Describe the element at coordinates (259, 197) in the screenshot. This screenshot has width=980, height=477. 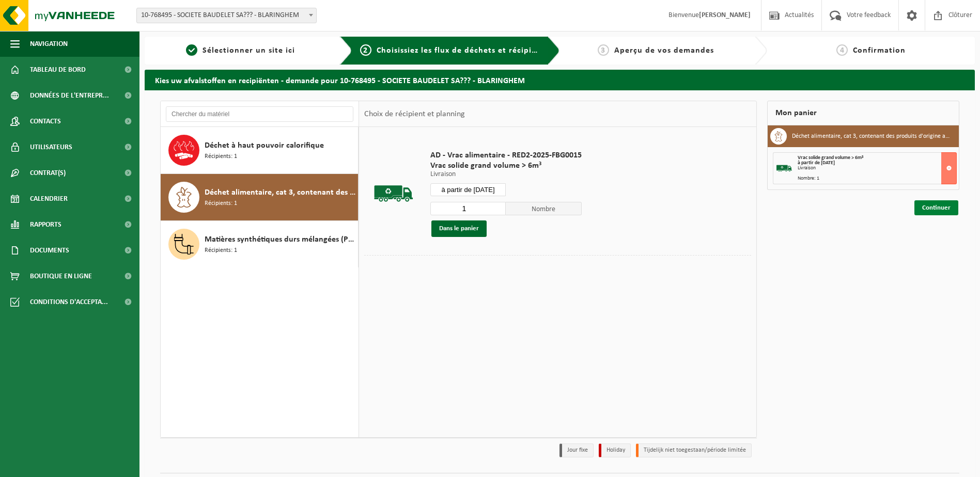
I see `button: Déchet alimentaire, cat 3, contenant des produits d'origine animale, emballage synthétique Récipi...` at that location.